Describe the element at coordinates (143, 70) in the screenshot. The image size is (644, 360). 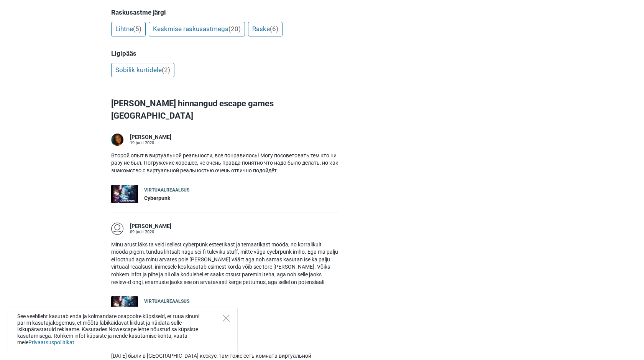
I see `a: Sobilik kurtidele(2)` at that location.